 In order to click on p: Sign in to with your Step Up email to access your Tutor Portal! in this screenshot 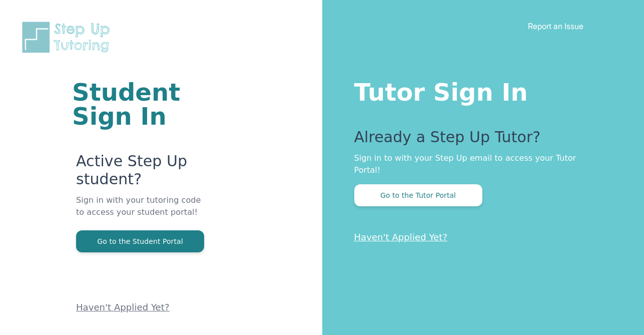, I will do `click(479, 164)`.